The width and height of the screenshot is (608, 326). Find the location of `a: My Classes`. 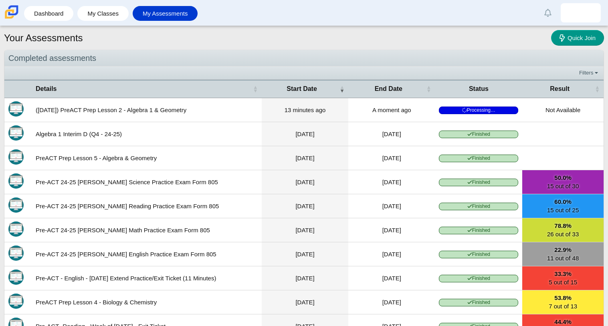

a: My Classes is located at coordinates (103, 13).